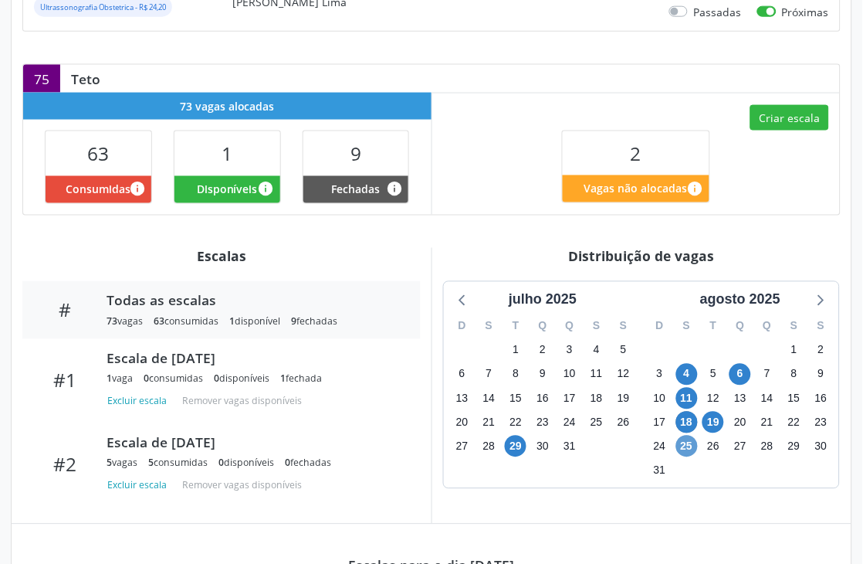  What do you see at coordinates (741, 375) in the screenshot?
I see `span: quarta-feira, 6 de agosto de 2025` at bounding box center [741, 375].